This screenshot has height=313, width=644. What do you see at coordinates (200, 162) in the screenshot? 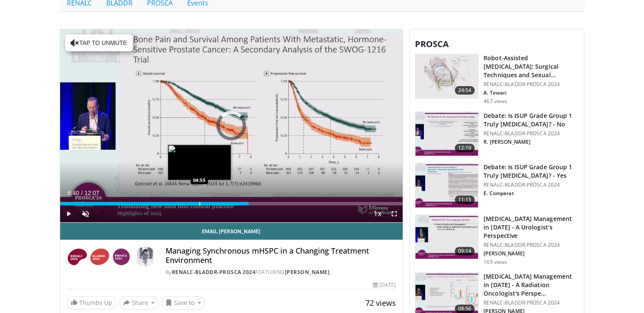
I see `img: image.jpeg` at bounding box center [200, 162].